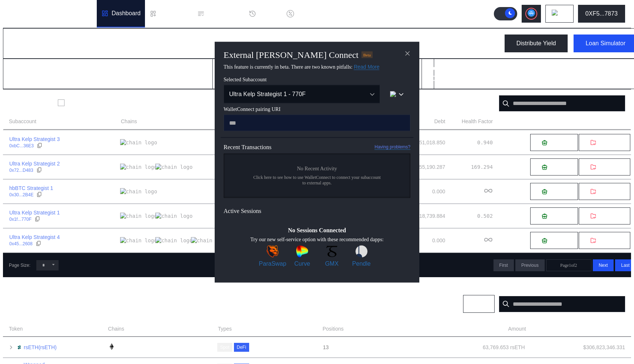  Describe the element at coordinates (34, 213) in the screenshot. I see `div: Ultra Kelp Strategist 1` at that location.